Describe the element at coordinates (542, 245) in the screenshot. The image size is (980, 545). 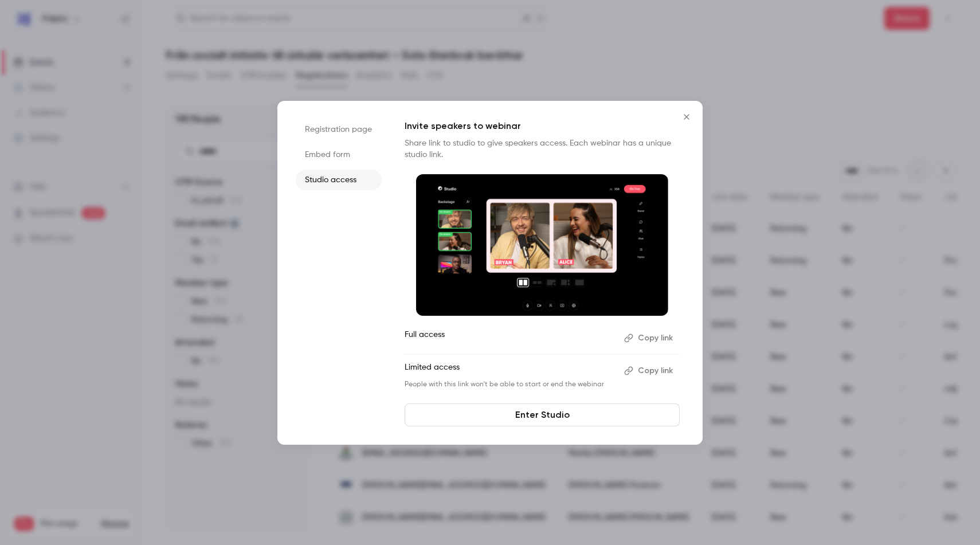
I see `img: Invite speakers to webinar` at that location.